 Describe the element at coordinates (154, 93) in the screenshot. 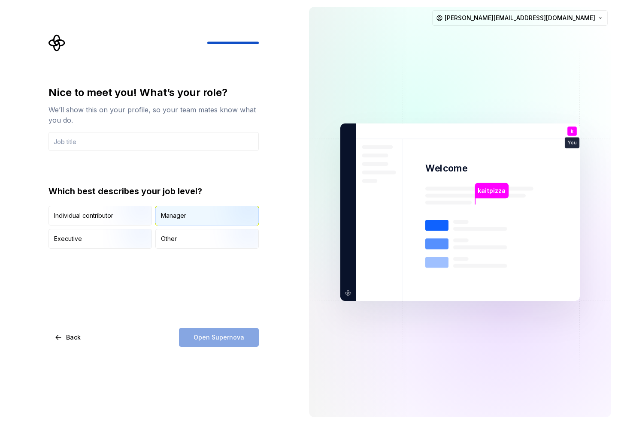

I see `div: Nice to meet you! What’s your role?` at that location.